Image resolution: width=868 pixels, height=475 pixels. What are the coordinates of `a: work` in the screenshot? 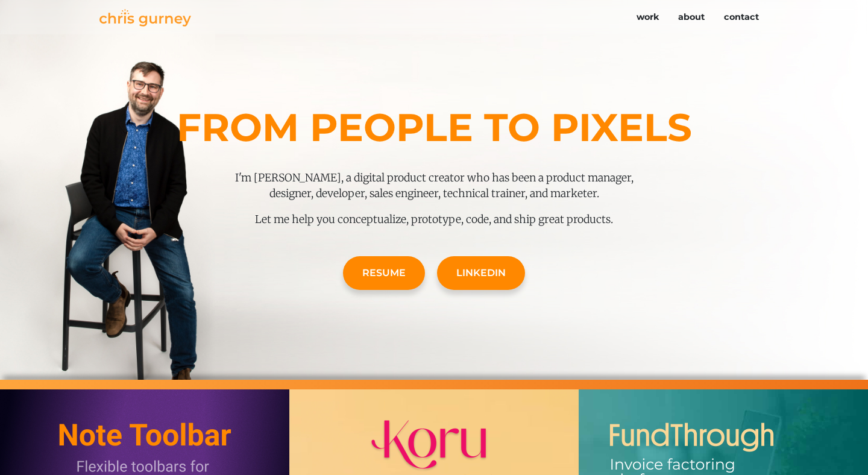 It's located at (647, 18).